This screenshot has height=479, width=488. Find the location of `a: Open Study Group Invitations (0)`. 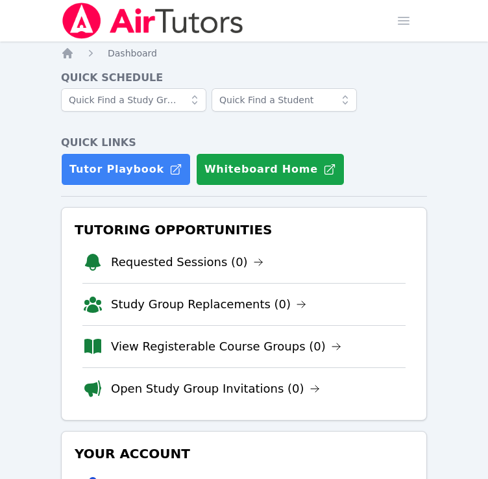

a: Open Study Group Invitations (0) is located at coordinates (215, 388).